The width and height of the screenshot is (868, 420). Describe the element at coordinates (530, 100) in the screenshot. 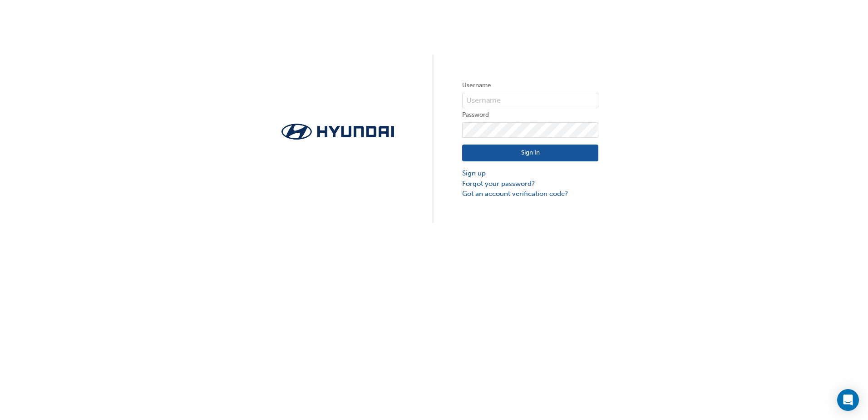

I see `input: Username` at that location.